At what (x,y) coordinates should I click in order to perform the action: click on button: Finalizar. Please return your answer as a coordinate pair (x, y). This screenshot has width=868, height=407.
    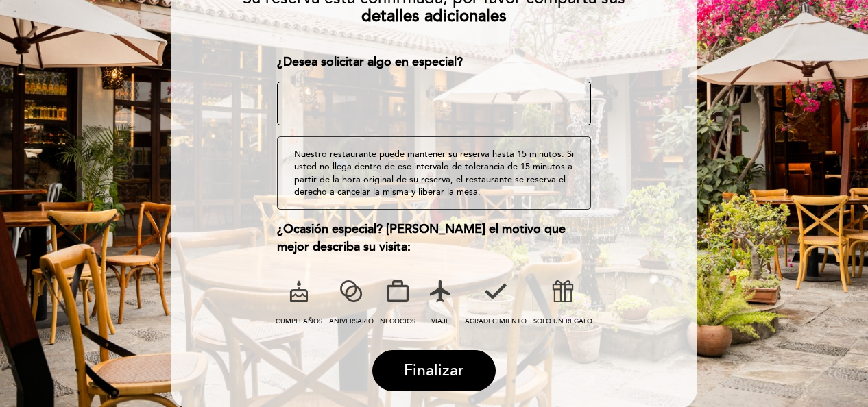
    Looking at the image, I should click on (434, 371).